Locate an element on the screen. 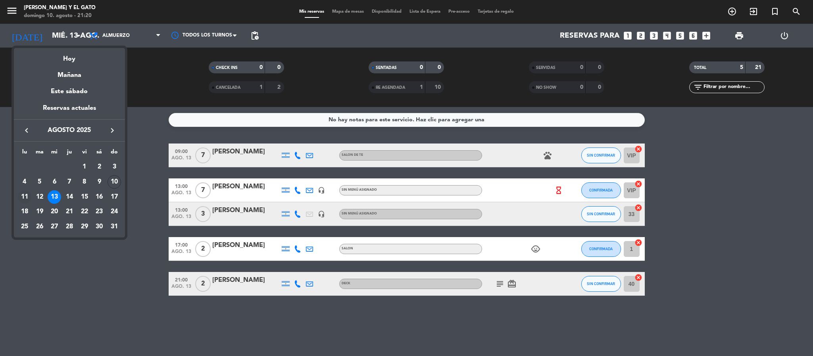 Image resolution: width=813 pixels, height=356 pixels. td: 2 de agosto de 2025 is located at coordinates (100, 168).